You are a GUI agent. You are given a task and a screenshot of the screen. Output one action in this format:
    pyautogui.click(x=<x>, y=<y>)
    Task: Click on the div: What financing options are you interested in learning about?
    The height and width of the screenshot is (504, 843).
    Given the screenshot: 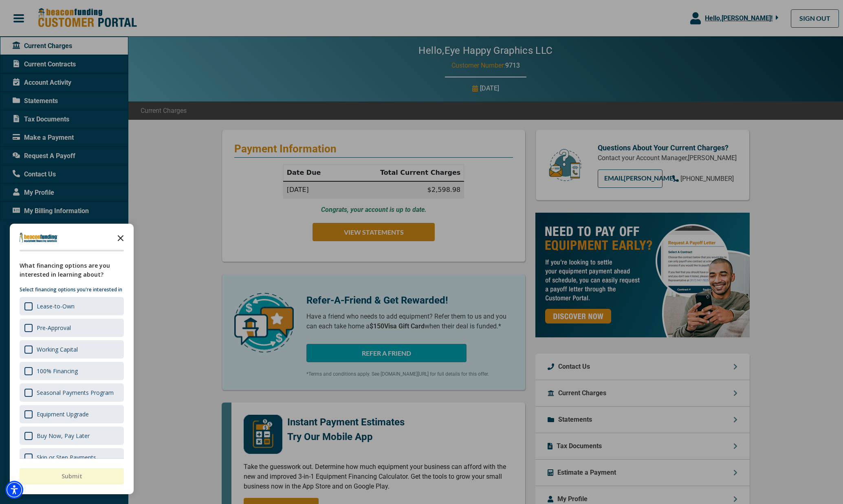 What is the action you would take?
    pyautogui.click(x=72, y=270)
    